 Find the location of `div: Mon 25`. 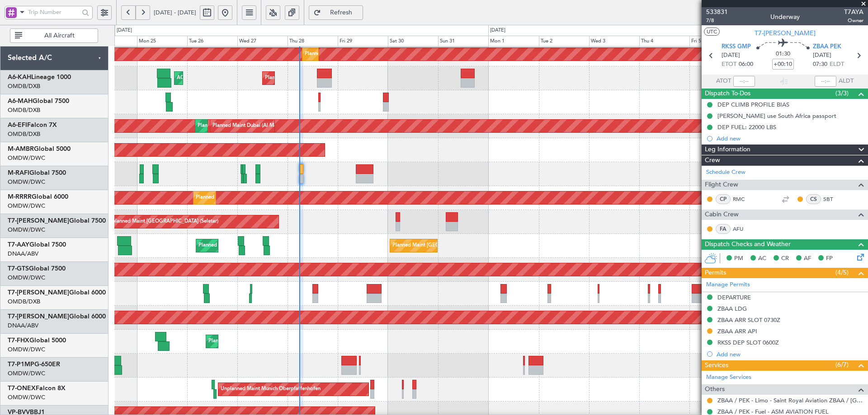

div: Mon 25 is located at coordinates (162, 41).